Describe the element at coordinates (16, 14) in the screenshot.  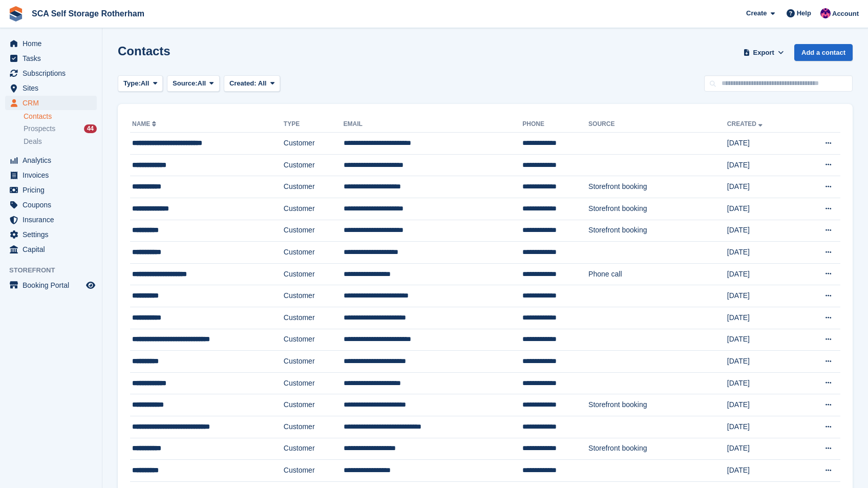
I see `img: stora-icon-8386f47178a22dfd0bd8f6a31ec36ba5ce8667c1dd55bd0f319d3a0aa187defe.svg` at that location.